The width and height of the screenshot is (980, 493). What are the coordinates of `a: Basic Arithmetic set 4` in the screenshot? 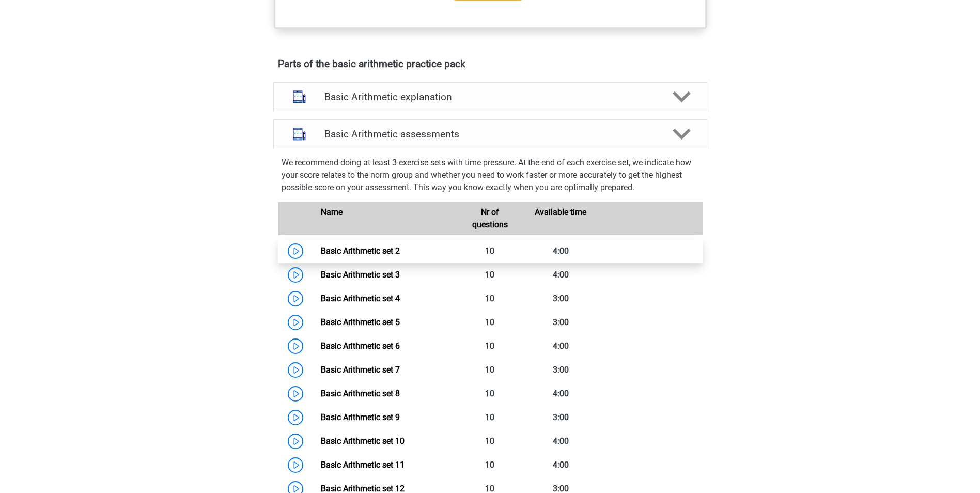 It's located at (360, 298).